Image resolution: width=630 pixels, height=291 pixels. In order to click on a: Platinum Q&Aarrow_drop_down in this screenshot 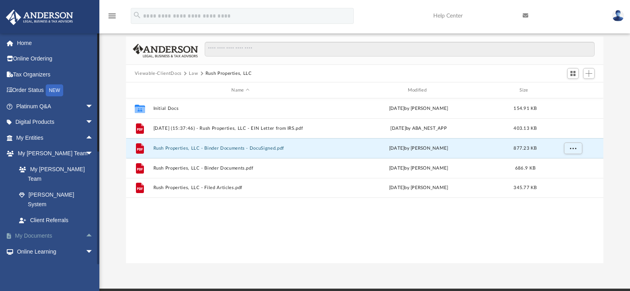, I will do `click(55, 106)`.